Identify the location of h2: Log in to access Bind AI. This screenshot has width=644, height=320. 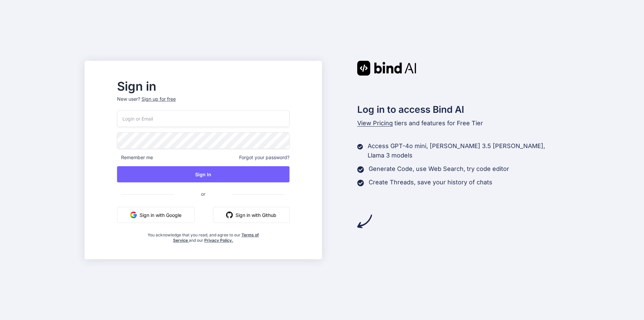
(459, 110).